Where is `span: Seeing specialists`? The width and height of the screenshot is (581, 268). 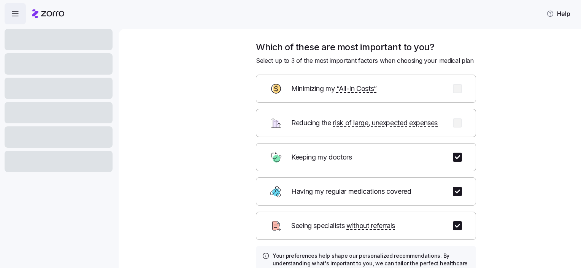
span: Seeing specialists is located at coordinates (343, 226).